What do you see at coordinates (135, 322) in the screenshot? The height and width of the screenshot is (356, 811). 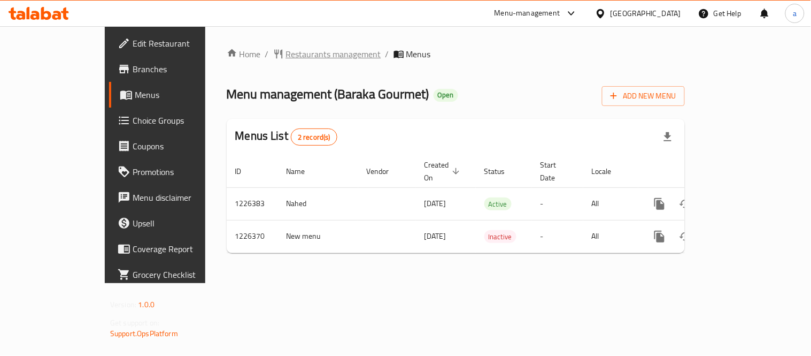 I see `span: Get support on:` at bounding box center [135, 322].